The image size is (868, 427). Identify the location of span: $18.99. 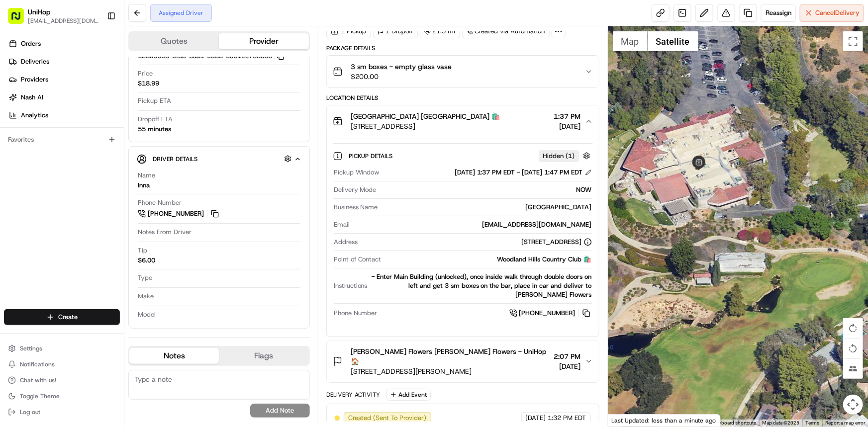
(148, 83).